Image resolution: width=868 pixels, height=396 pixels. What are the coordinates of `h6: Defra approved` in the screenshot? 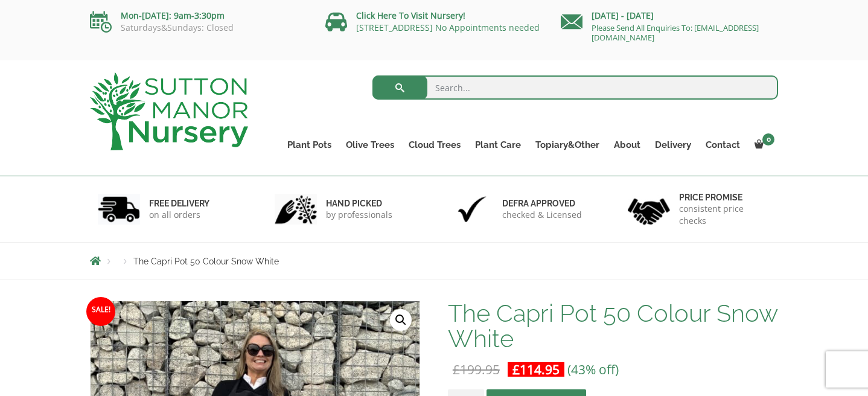 It's located at (542, 203).